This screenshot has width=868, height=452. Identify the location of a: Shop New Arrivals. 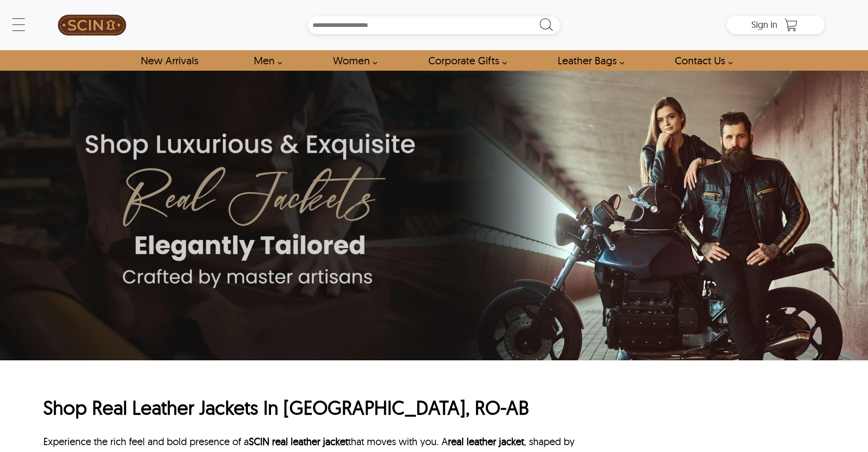
(169, 60).